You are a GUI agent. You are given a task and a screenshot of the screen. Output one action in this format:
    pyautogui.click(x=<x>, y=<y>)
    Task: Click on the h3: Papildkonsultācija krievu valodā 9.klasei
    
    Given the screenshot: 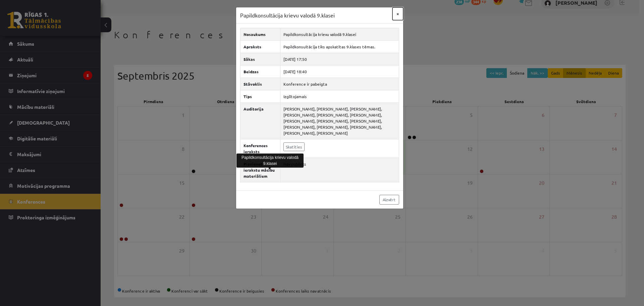 What is the action you would take?
    pyautogui.click(x=287, y=15)
    